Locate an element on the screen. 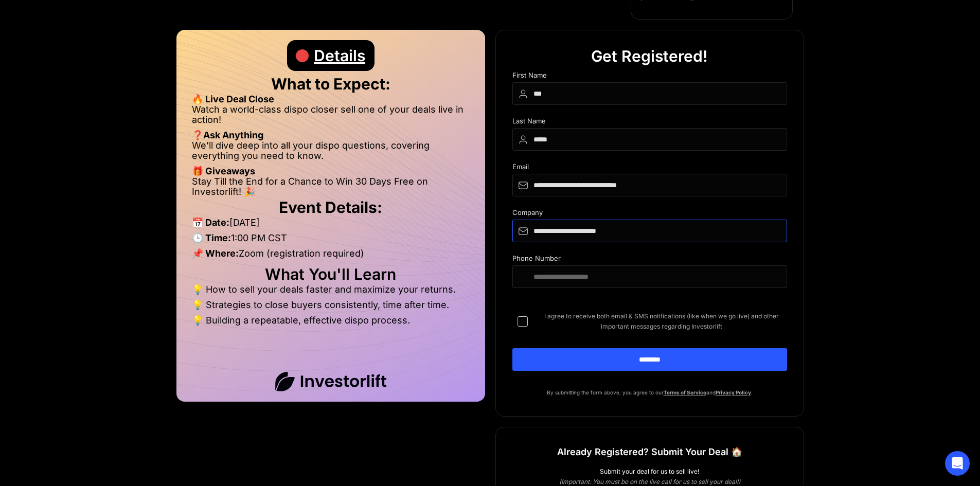 This screenshot has height=486, width=980. strong: 🕒 Time: is located at coordinates (212, 237).